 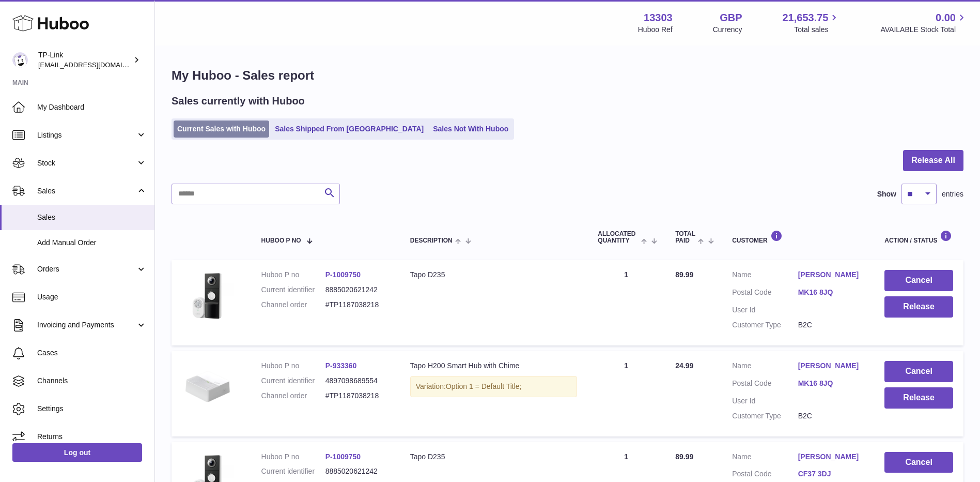 What do you see at coordinates (281, 241) in the screenshot?
I see `span: Huboo P no` at bounding box center [281, 241].